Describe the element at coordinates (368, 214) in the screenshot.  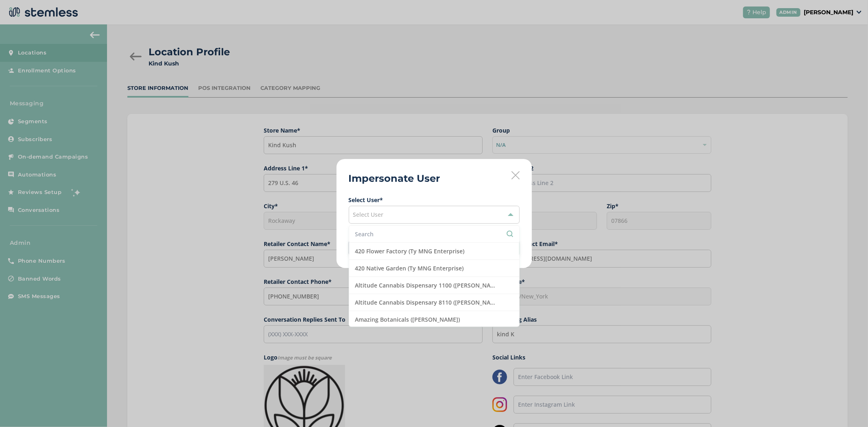
I see `span: Select User` at that location.